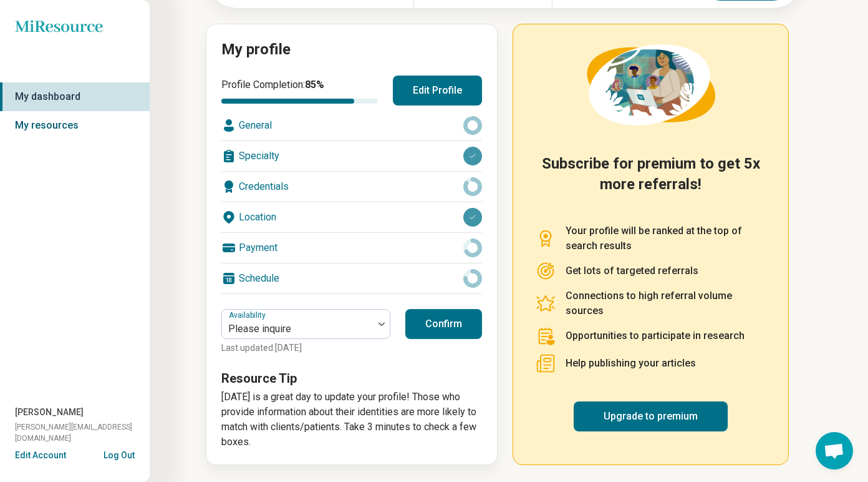 Image resolution: width=868 pixels, height=482 pixels. What do you see at coordinates (352, 50) in the screenshot?
I see `h2: My profile` at bounding box center [352, 50].